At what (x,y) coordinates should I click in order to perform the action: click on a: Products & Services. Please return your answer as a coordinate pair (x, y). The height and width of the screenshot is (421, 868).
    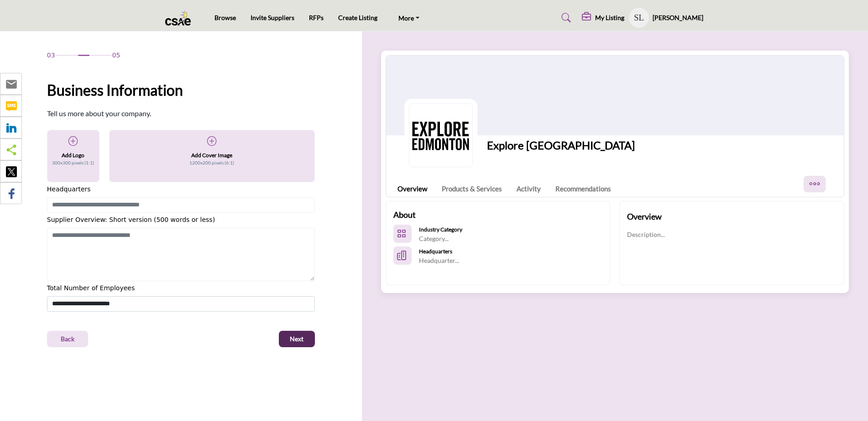
    Looking at the image, I should click on (472, 189).